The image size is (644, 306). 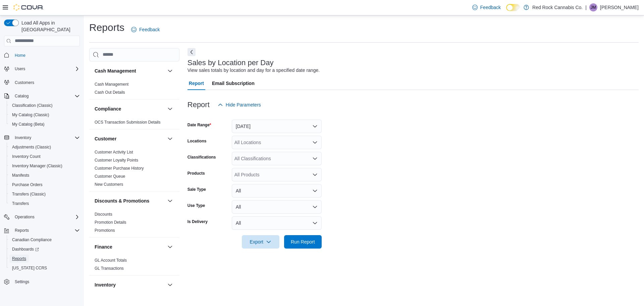 What do you see at coordinates (42, 55) in the screenshot?
I see `button: Home` at bounding box center [42, 55].